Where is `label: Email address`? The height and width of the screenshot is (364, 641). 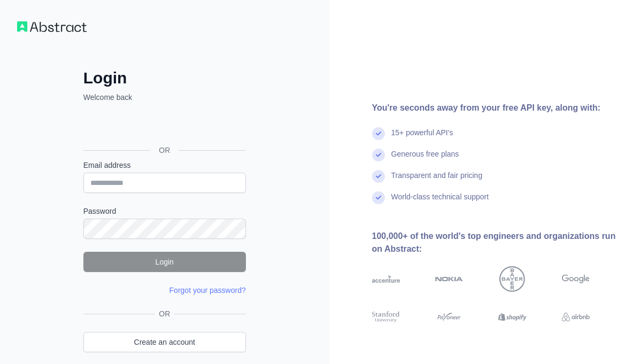
label: Email address is located at coordinates (165, 166).